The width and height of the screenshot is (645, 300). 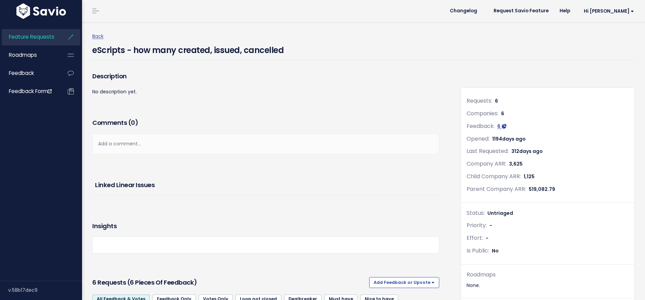 What do you see at coordinates (500, 213) in the screenshot?
I see `span: Untriaged` at bounding box center [500, 213].